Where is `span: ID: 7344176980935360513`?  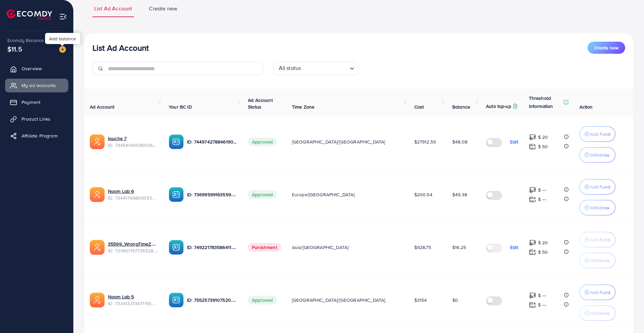 span: ID: 7344176980935360513 is located at coordinates (133, 198).